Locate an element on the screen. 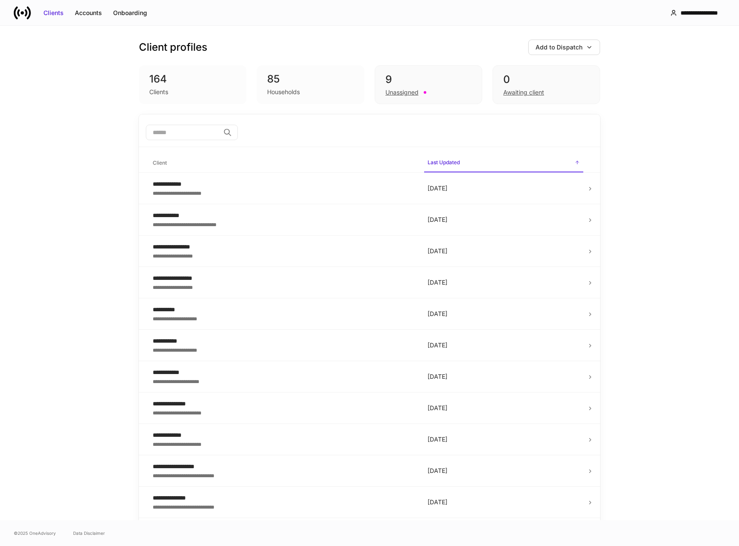  button: Accounts is located at coordinates (88, 13).